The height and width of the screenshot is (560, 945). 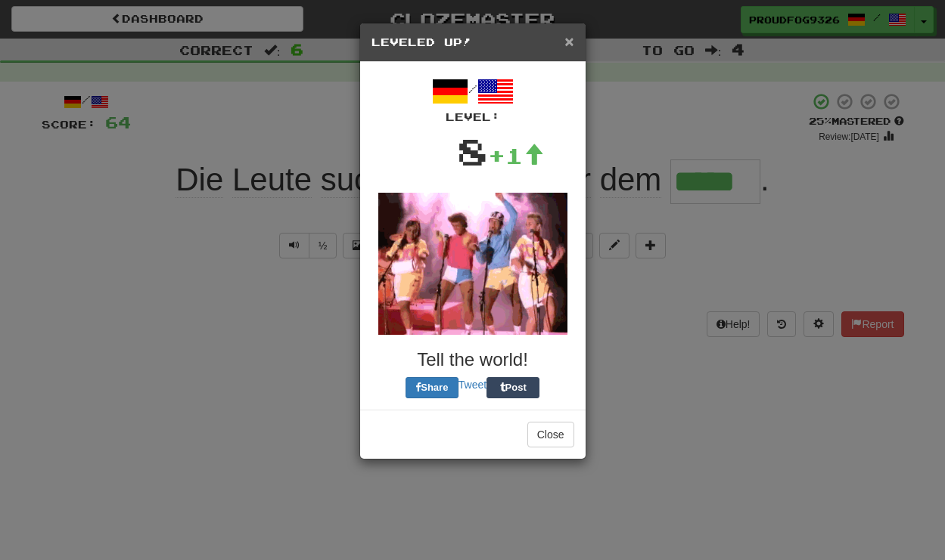 I want to click on div: +1, so click(x=516, y=155).